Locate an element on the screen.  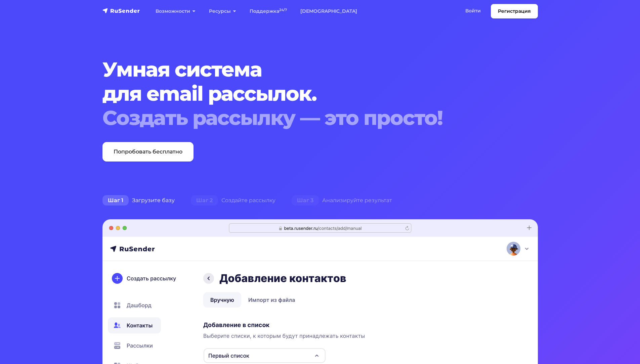
a: Попробовать бесплатно is located at coordinates (148, 152).